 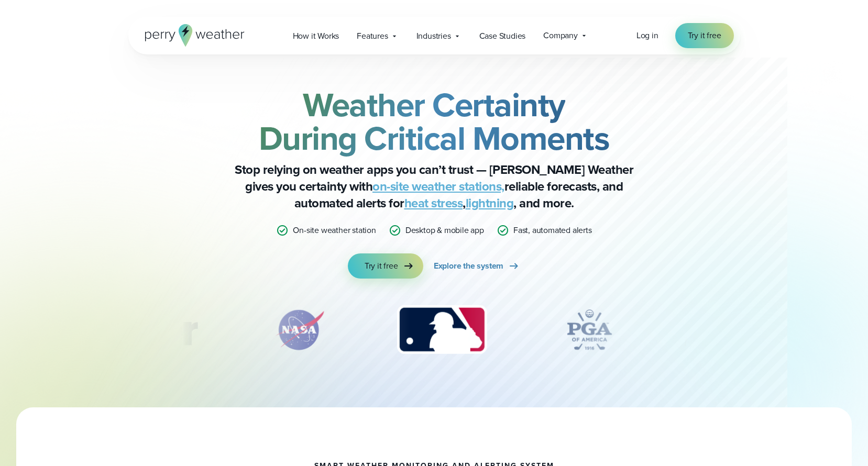 I want to click on span: Company, so click(x=560, y=36).